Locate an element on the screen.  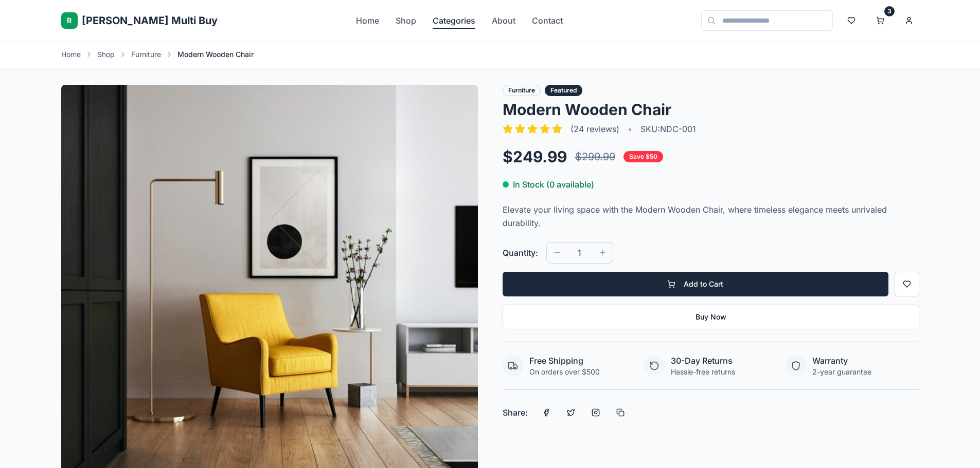
span: $ 249.99 is located at coordinates (534, 157).